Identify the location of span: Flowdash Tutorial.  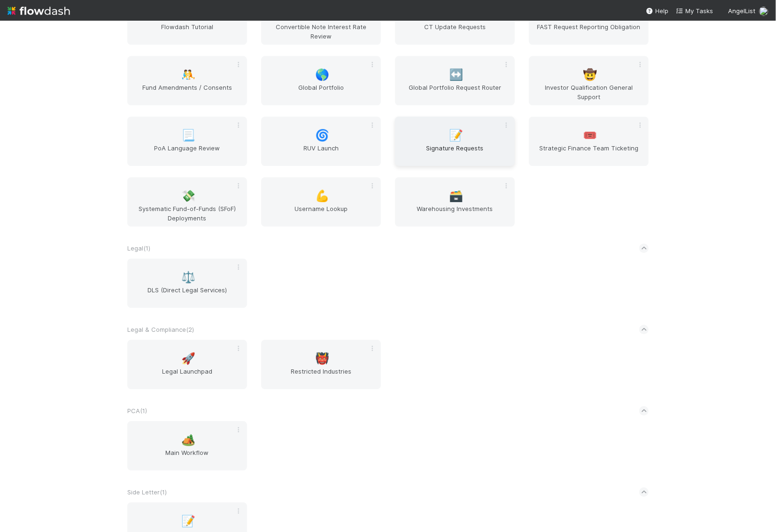
(187, 31).